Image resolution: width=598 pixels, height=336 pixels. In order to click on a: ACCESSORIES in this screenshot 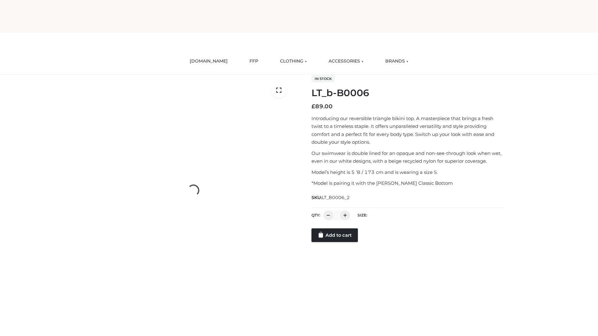, I will do `click(346, 61)`.